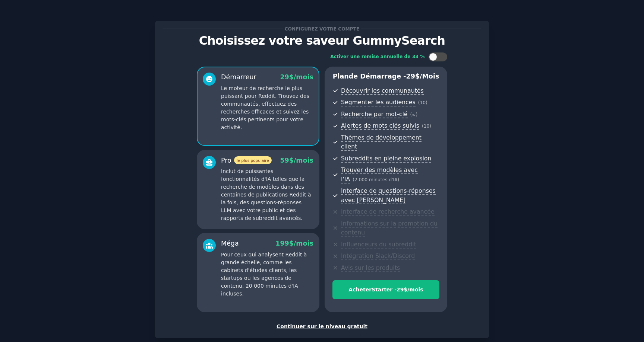 Image resolution: width=644 pixels, height=342 pixels. I want to click on font: Activer une remise annuelle de 33 %, so click(377, 56).